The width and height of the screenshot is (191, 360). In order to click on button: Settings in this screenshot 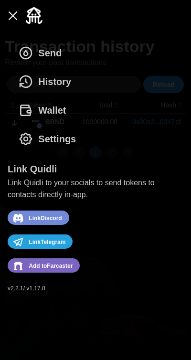, I will do `click(50, 139)`.